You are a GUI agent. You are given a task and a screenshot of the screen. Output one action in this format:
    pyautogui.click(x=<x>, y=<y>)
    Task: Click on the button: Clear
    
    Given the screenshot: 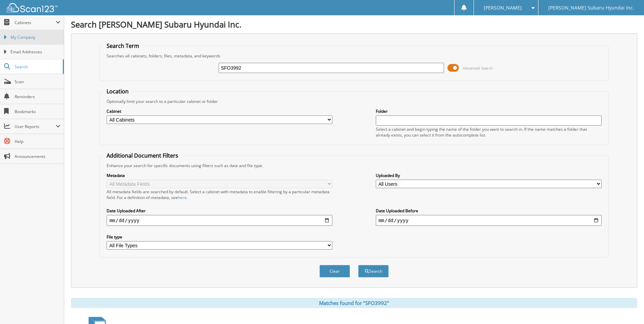 What is the action you would take?
    pyautogui.click(x=335, y=271)
    